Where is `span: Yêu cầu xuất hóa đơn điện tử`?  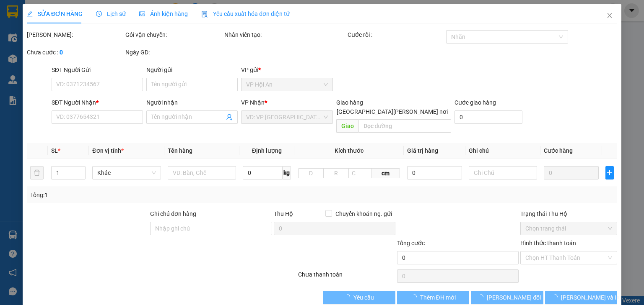 span: Yêu cầu xuất hóa đơn điện tử is located at coordinates (245, 14).